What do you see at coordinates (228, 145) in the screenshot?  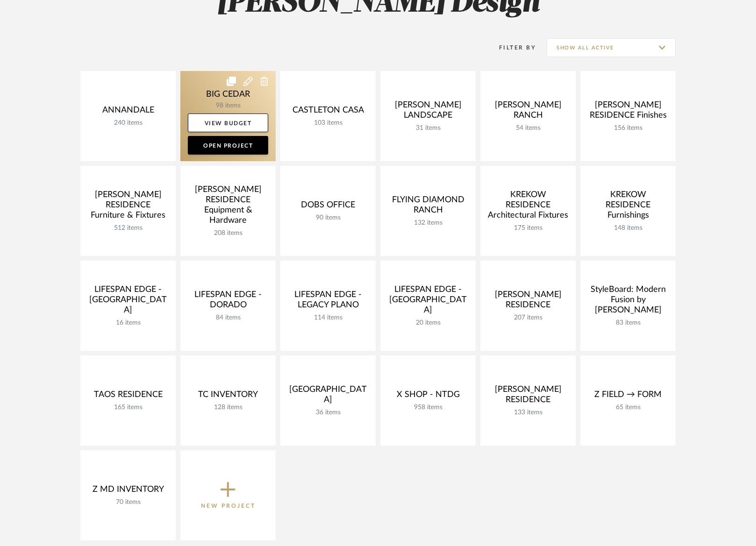 I see `a: Open Project` at bounding box center [228, 145].